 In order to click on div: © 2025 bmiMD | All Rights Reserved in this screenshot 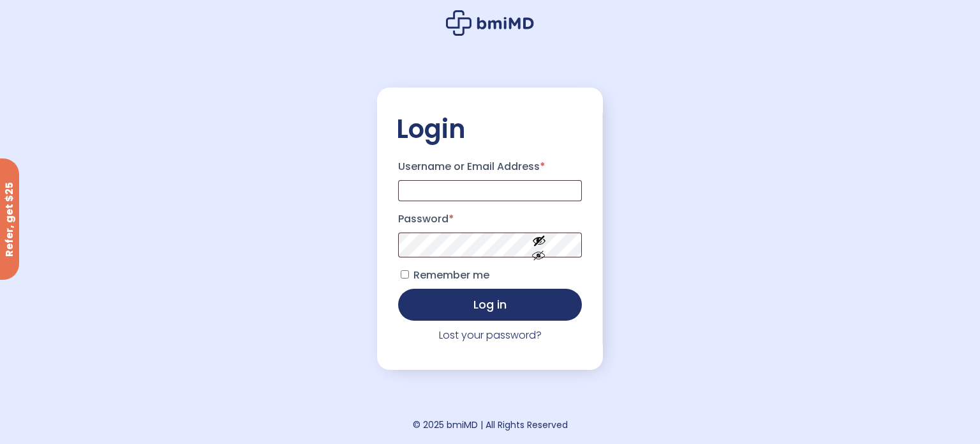, I will do `click(490, 425)`.